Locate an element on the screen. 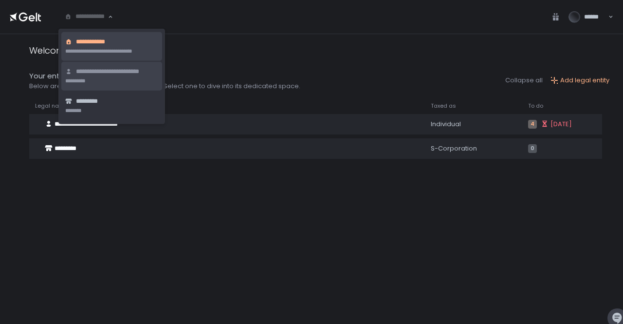 This screenshot has height=324, width=623. div: Add legal entity is located at coordinates (580, 80).